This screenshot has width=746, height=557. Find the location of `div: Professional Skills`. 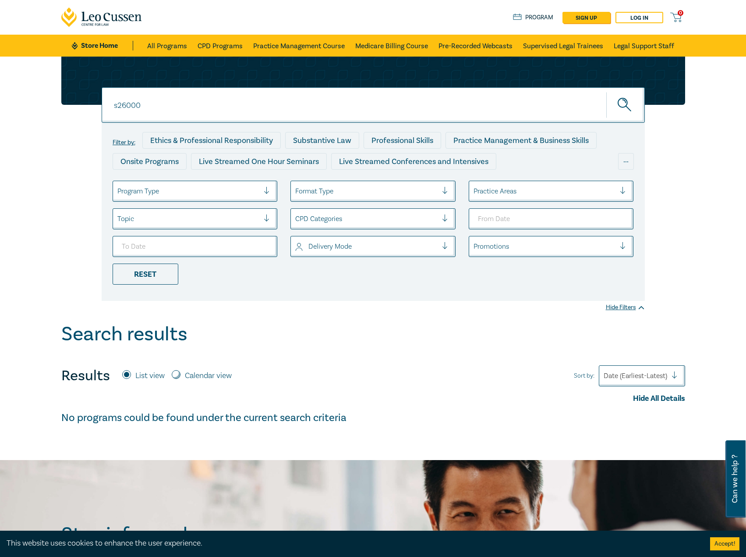

div: Professional Skills is located at coordinates (402, 140).